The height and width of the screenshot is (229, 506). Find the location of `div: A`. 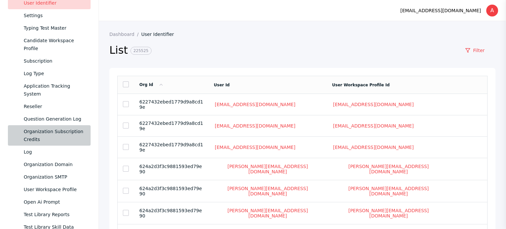

div: A is located at coordinates (492, 11).